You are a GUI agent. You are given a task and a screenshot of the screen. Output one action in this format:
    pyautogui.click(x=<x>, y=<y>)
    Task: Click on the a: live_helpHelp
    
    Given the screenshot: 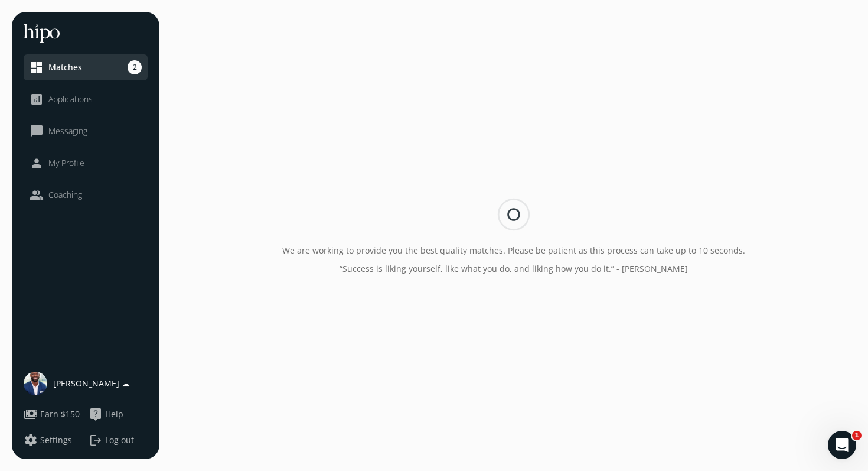 What is the action you would take?
    pyautogui.click(x=118, y=414)
    